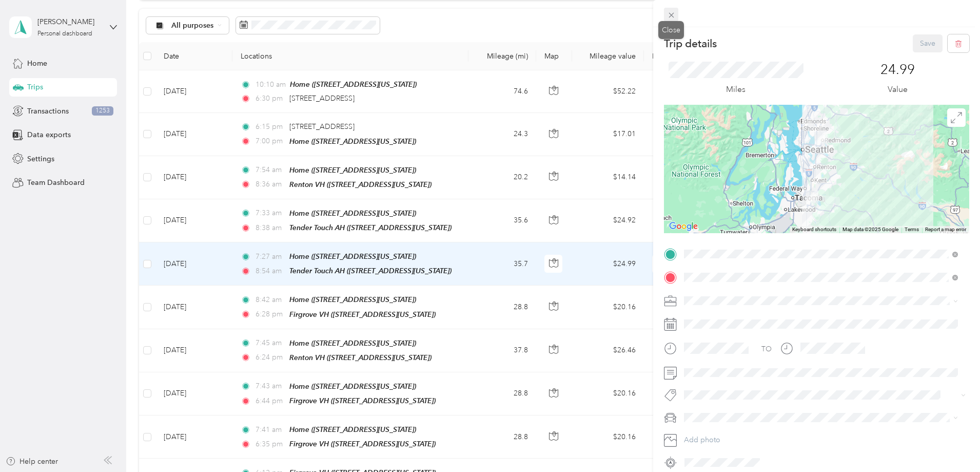 The width and height of the screenshot is (980, 472). Describe the element at coordinates (671, 30) in the screenshot. I see `div: Close` at that location.